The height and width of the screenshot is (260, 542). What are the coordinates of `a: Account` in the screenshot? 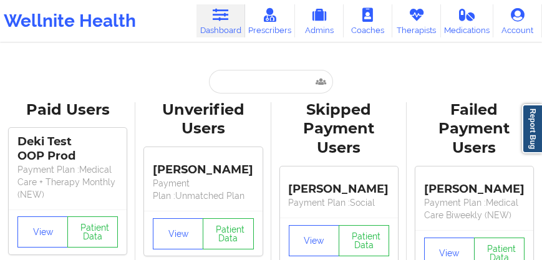 It's located at (518, 21).